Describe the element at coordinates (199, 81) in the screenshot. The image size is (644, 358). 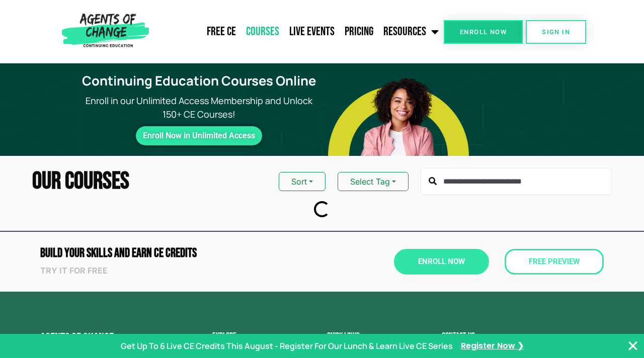
I see `h1: Continuing Education Courses Online` at that location.